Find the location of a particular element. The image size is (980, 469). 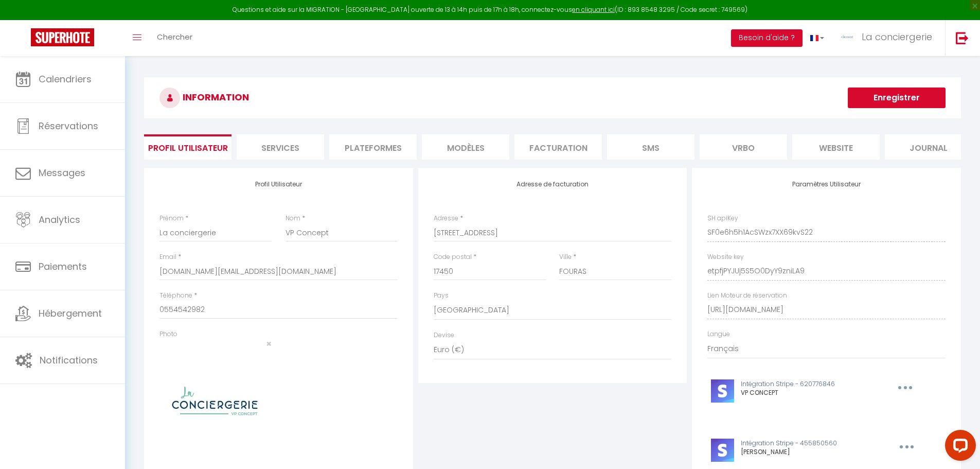

button: Close is located at coordinates (268, 344).